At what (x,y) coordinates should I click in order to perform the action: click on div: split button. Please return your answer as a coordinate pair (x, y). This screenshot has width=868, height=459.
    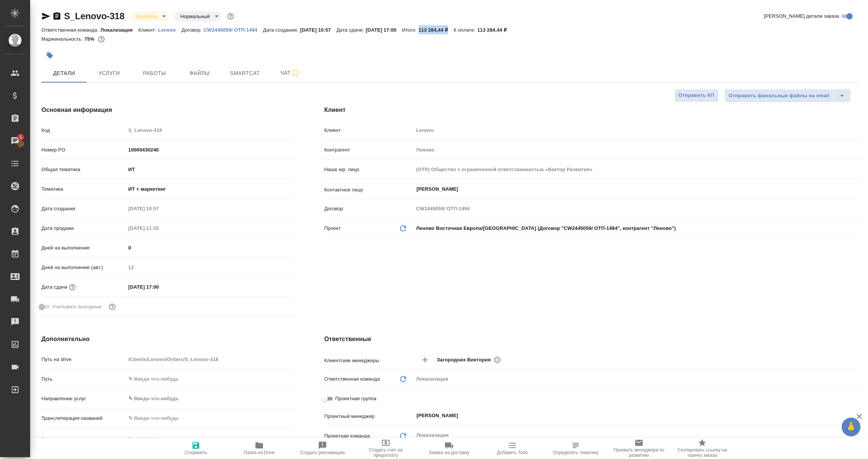
    Looking at the image, I should click on (787, 96).